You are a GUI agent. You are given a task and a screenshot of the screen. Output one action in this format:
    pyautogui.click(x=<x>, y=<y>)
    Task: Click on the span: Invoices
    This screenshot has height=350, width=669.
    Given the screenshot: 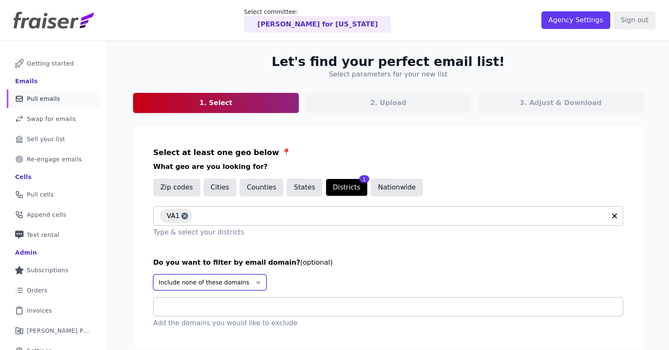 What is the action you would take?
    pyautogui.click(x=39, y=310)
    